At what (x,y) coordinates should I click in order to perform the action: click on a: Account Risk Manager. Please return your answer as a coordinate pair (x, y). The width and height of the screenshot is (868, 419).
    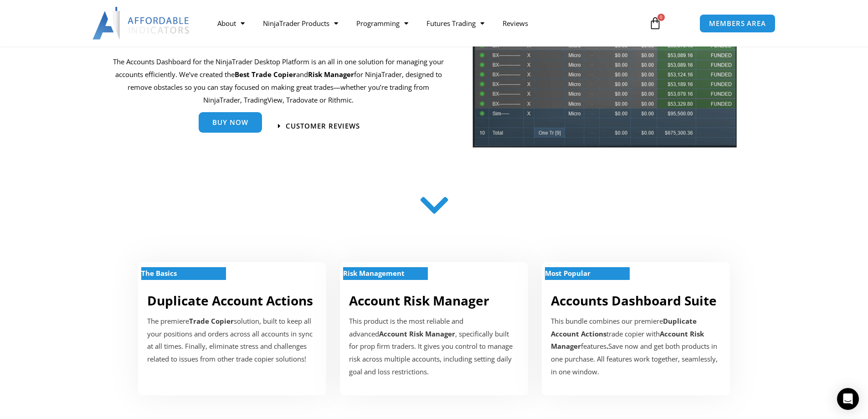
    Looking at the image, I should click on (419, 301).